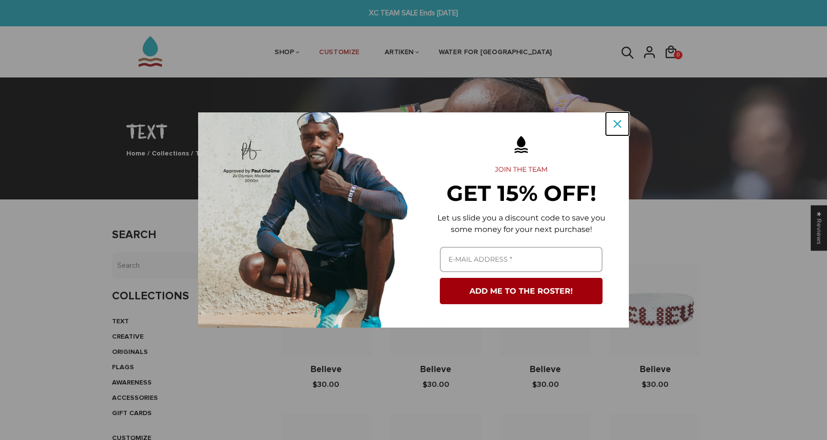  I want to click on h2: JOIN THE TEAM, so click(521, 170).